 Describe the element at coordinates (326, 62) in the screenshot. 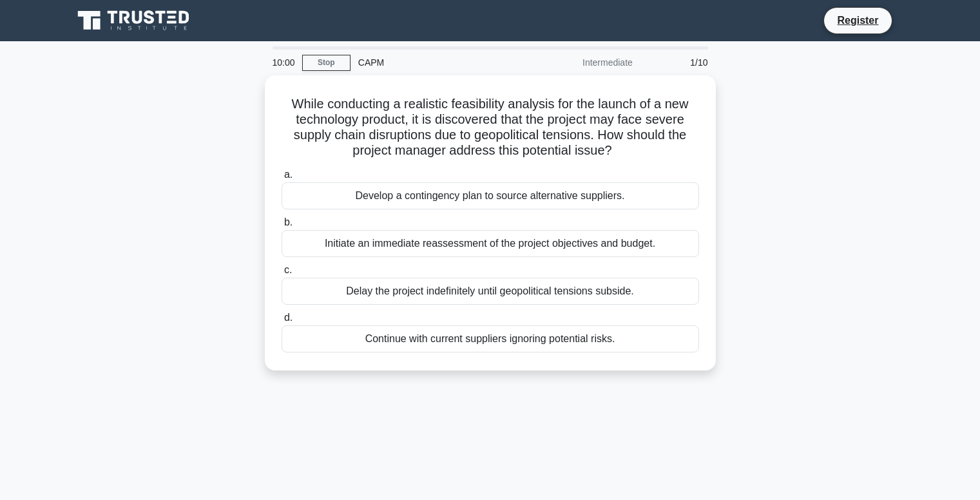

I see `a: Stop` at that location.